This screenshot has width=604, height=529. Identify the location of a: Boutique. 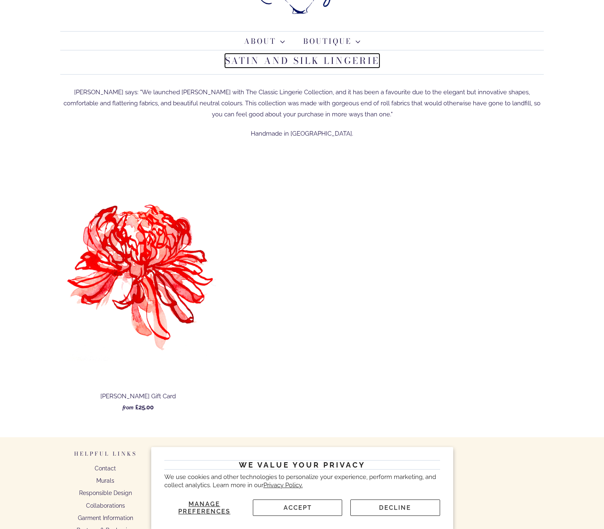
(332, 41).